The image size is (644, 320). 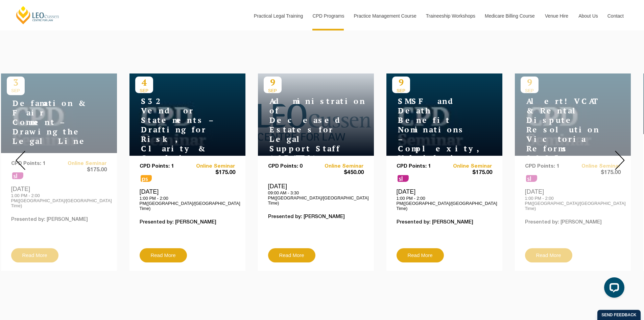 What do you see at coordinates (292, 166) in the screenshot?
I see `p: CPD Points: 0` at bounding box center [292, 166].